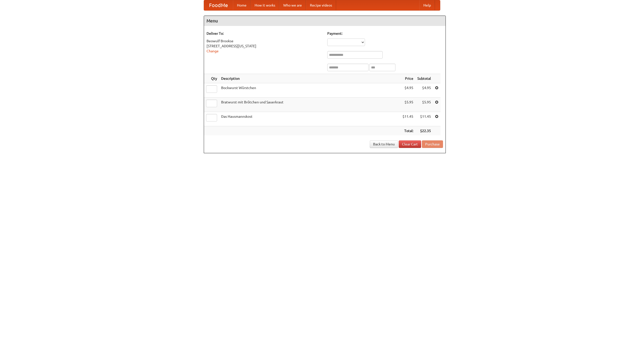 The height and width of the screenshot is (356, 644). I want to click on h5: Payment:, so click(385, 33).